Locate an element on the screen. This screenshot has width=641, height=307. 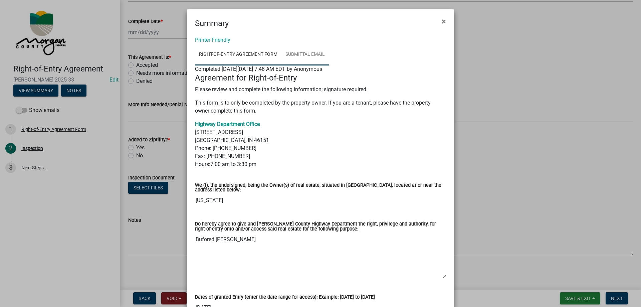
p: Please review and complete the following information; signature required. is located at coordinates (320, 89).